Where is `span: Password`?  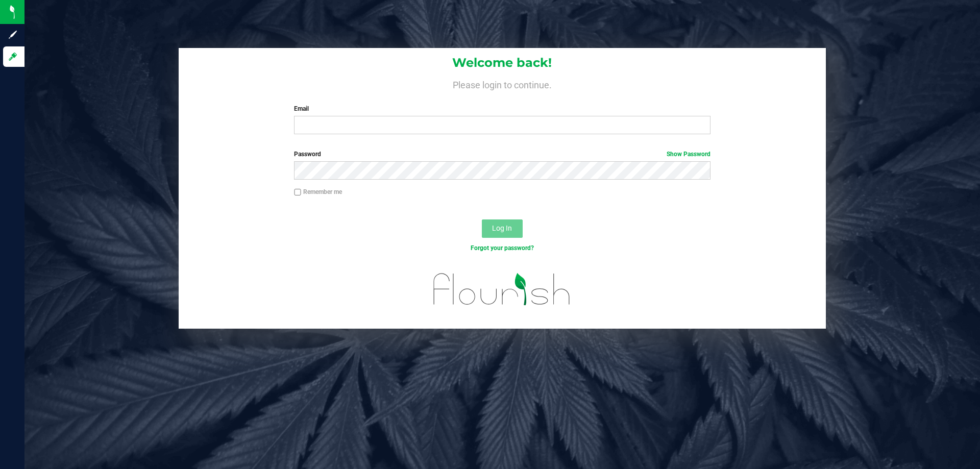
span: Password is located at coordinates (307, 154).